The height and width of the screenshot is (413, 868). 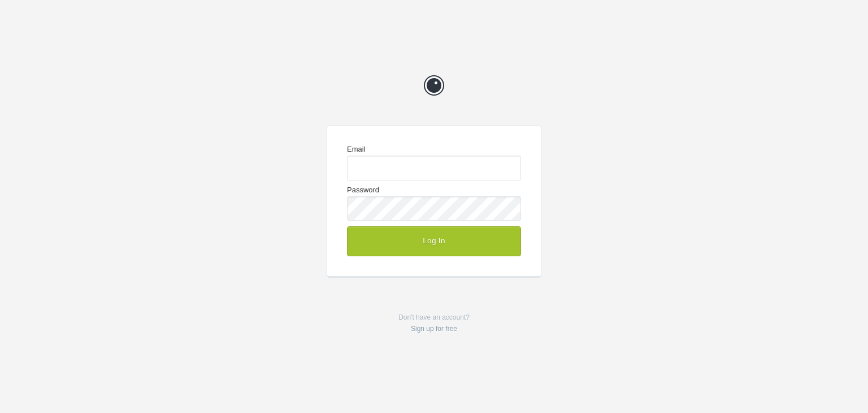 I want to click on a: Prevue, so click(x=434, y=86).